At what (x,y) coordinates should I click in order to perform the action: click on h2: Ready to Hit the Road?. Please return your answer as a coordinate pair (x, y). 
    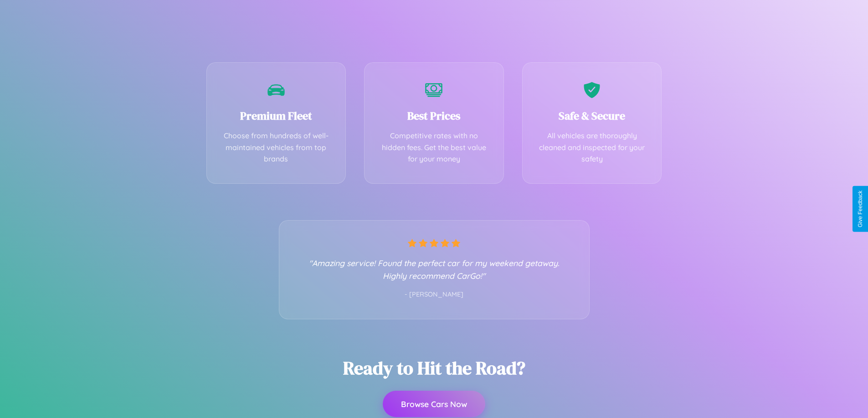
    Looking at the image, I should click on (434, 368).